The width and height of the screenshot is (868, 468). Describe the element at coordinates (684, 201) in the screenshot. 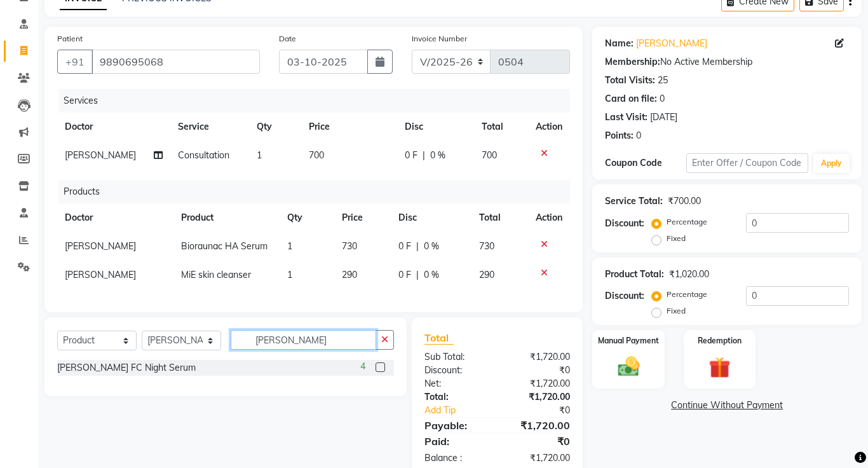

I see `div: ₹700.00` at that location.